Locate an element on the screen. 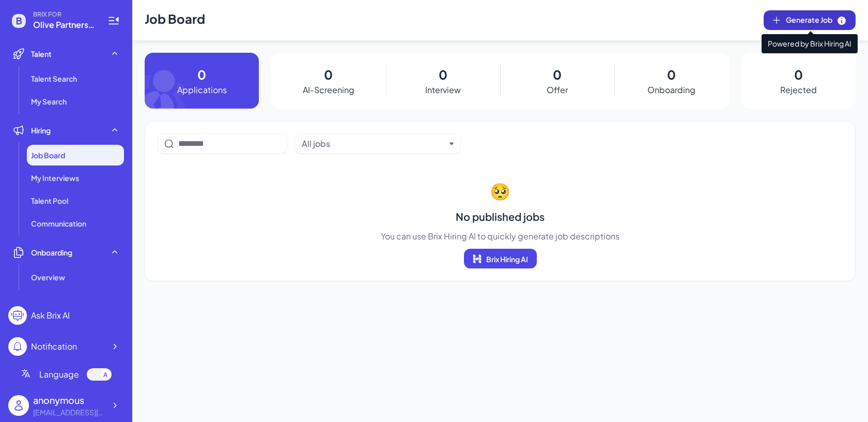 The image size is (868, 422). p: Rejected is located at coordinates (798, 90).